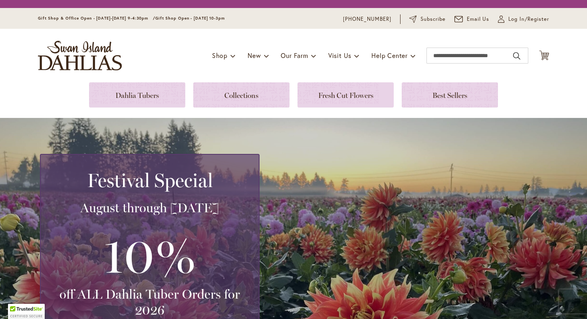 This screenshot has height=319, width=587. I want to click on span: New, so click(254, 55).